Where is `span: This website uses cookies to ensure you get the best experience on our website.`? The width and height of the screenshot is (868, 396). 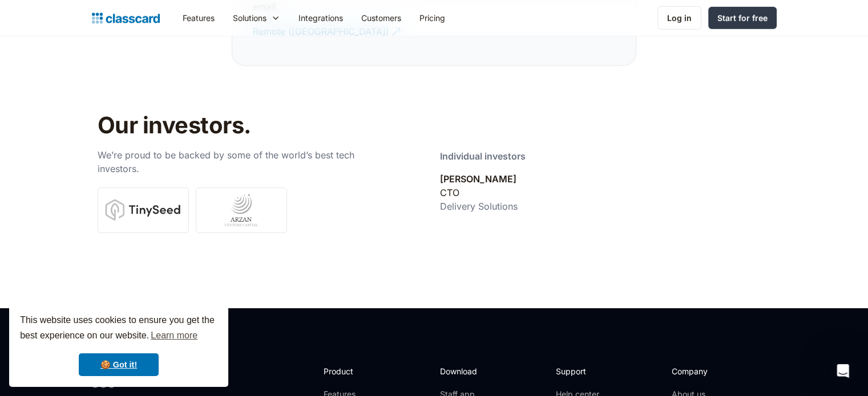 span: This website uses cookies to ensure you get the best experience on our website. is located at coordinates (118, 329).